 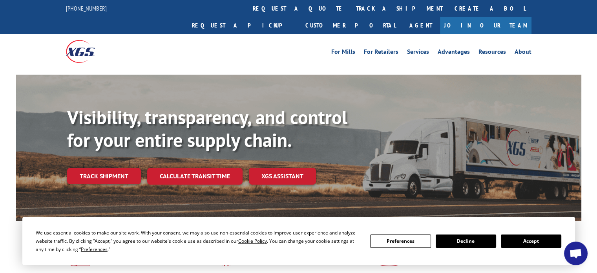 I want to click on a: Track shipment, so click(x=104, y=176).